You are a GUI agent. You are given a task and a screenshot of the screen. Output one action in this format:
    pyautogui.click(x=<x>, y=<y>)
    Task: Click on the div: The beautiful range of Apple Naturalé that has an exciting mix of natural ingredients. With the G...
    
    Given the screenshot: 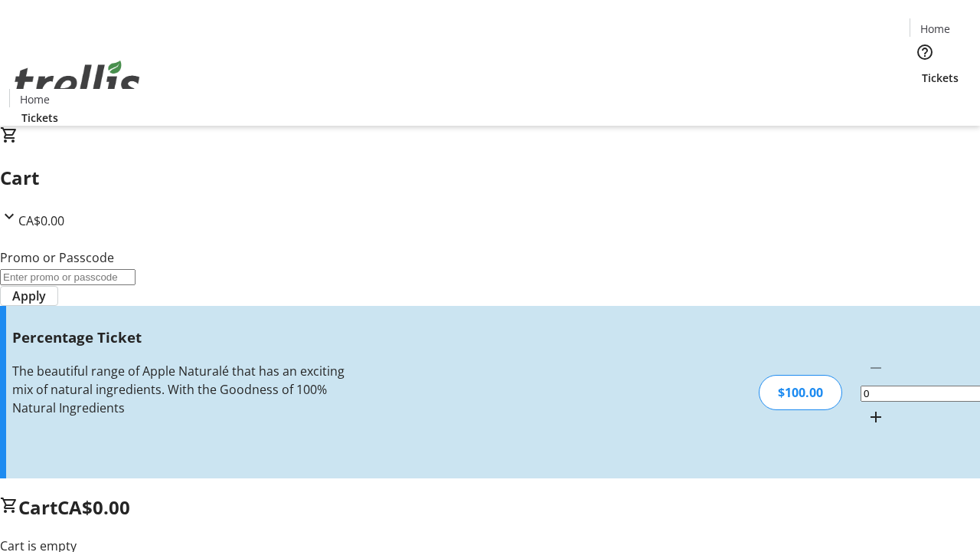 What is the action you would take?
    pyautogui.click(x=179, y=390)
    